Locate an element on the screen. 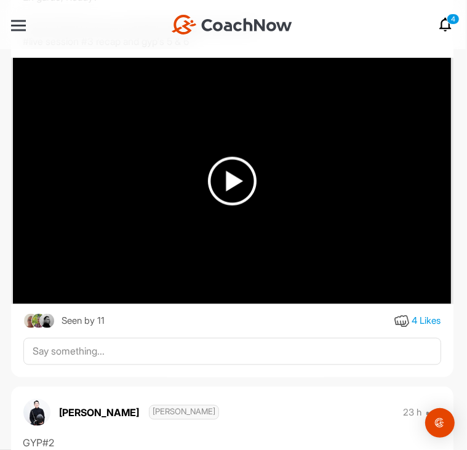 This screenshot has height=450, width=467. img: media is located at coordinates (231, 181).